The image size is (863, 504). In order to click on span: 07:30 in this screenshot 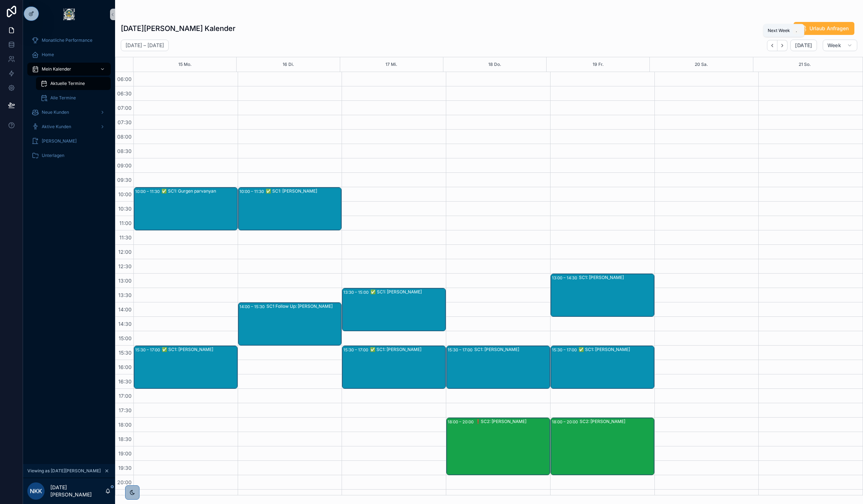, I will do `click(124, 122)`.